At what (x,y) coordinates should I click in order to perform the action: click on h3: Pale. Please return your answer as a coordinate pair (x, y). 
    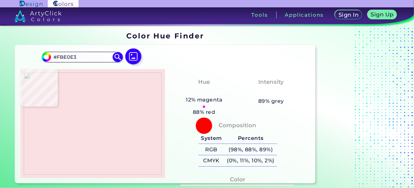
    Looking at the image, I should click on (271, 92).